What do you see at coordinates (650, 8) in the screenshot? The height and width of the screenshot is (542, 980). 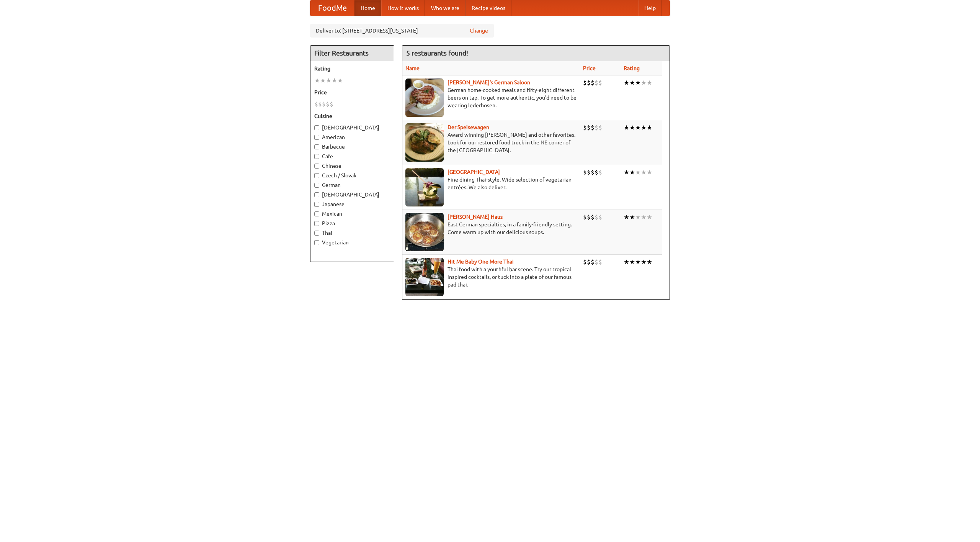 I see `a: Help` at bounding box center [650, 8].